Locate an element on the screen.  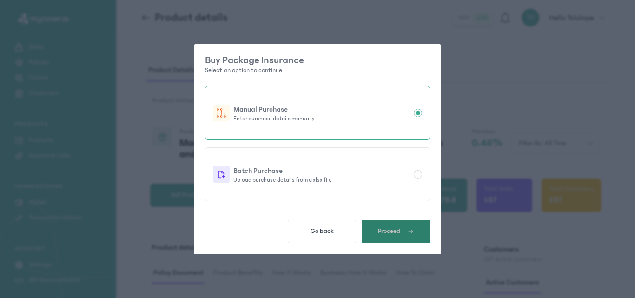
p: Select an option to continue is located at coordinates (318, 70).